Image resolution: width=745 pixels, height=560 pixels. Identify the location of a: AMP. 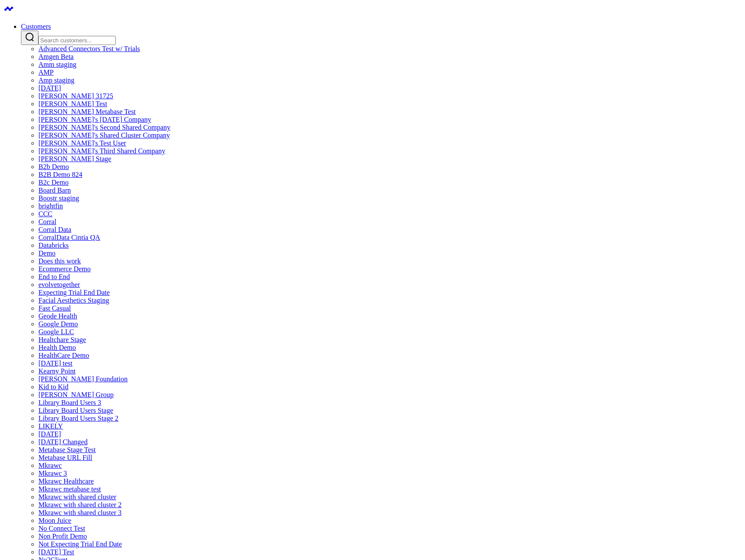
(46, 72).